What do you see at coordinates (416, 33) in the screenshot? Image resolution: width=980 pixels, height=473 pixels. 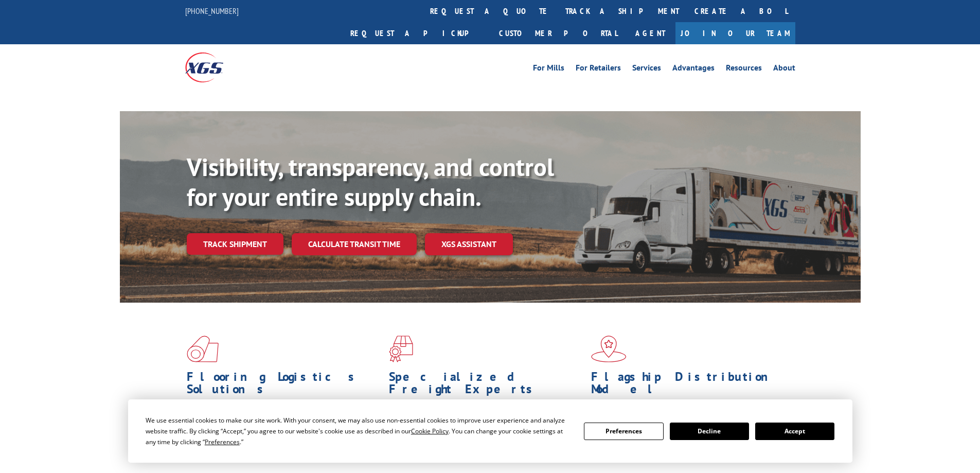 I see `a: Request a pickup` at bounding box center [416, 33].